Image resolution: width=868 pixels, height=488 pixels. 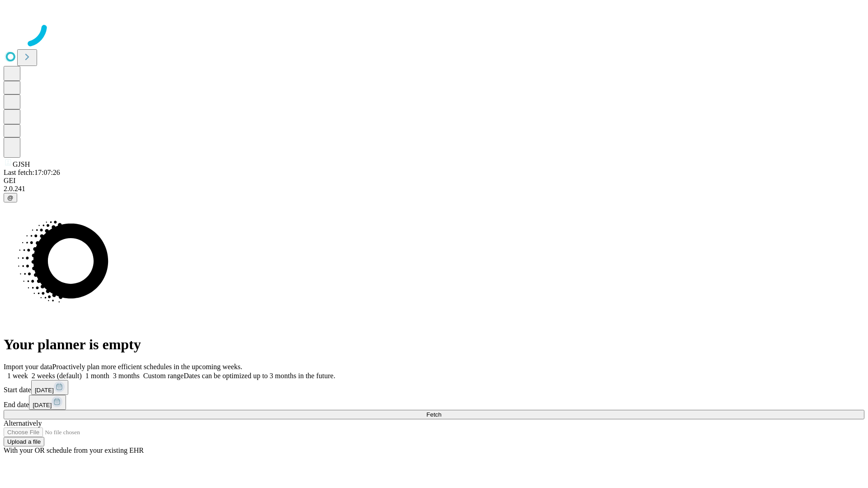 What do you see at coordinates (434, 402) in the screenshot?
I see `div: End date` at bounding box center [434, 402].